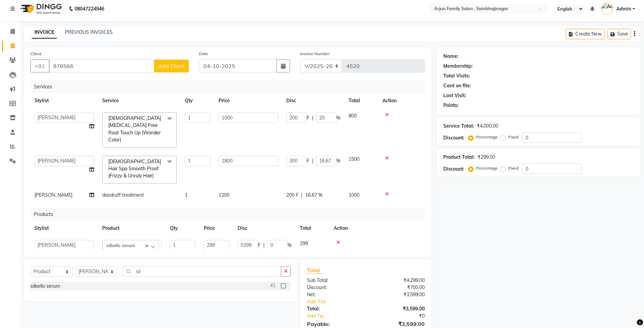 The height and width of the screenshot is (328, 644). I want to click on label: Date, so click(203, 54).